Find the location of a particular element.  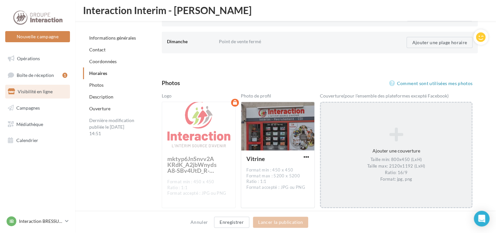

div: Couverture is located at coordinates (396, 97).